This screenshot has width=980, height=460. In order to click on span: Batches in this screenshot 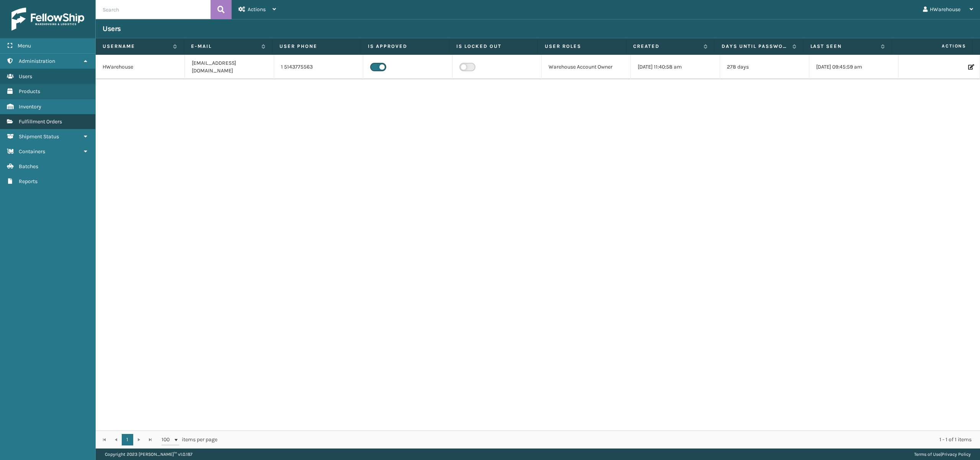, I will do `click(28, 166)`.